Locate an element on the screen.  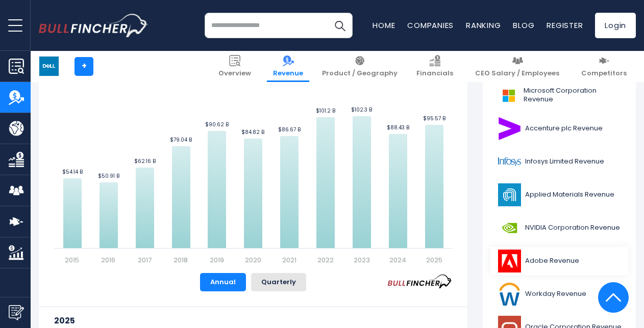
a: Accenture plc Revenue is located at coordinates (559, 128).